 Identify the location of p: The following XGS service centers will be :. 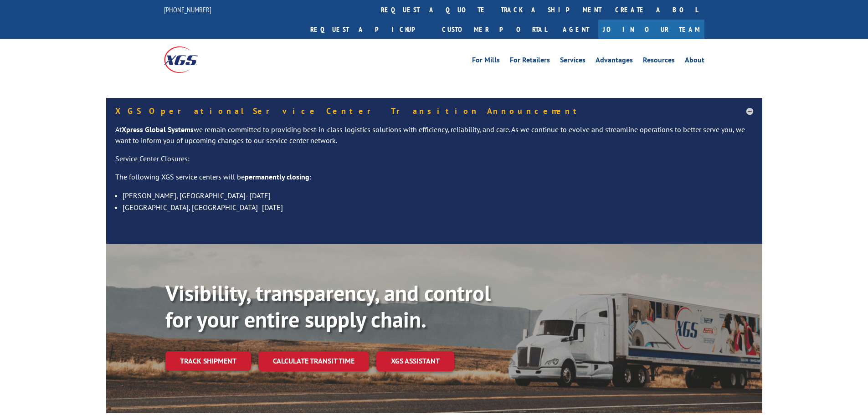
(434, 181).